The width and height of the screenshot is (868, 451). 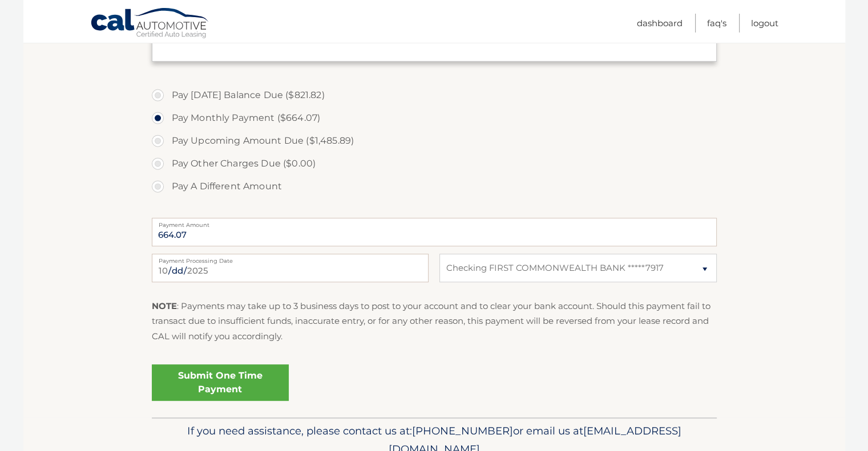 I want to click on input: Payment Amount, so click(x=434, y=232).